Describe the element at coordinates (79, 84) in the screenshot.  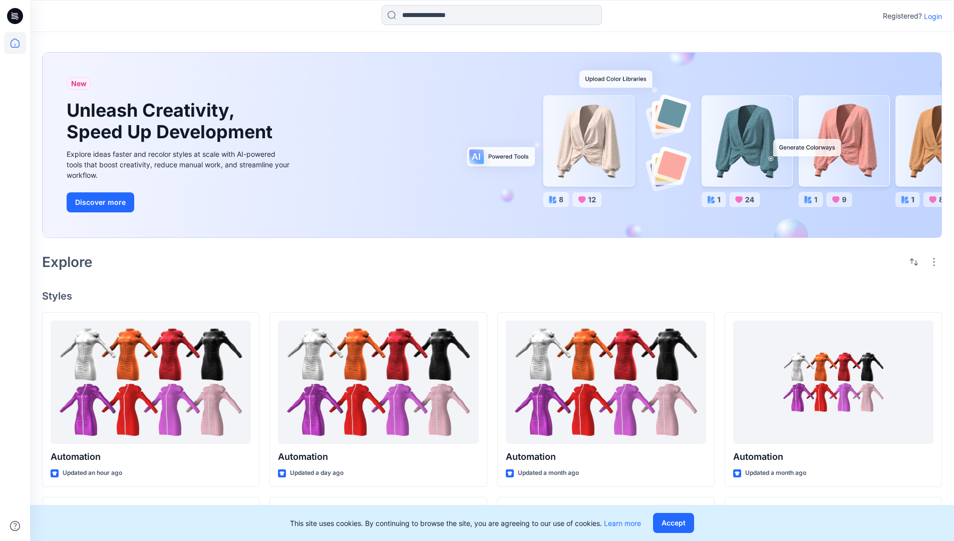
I see `span: New` at that location.